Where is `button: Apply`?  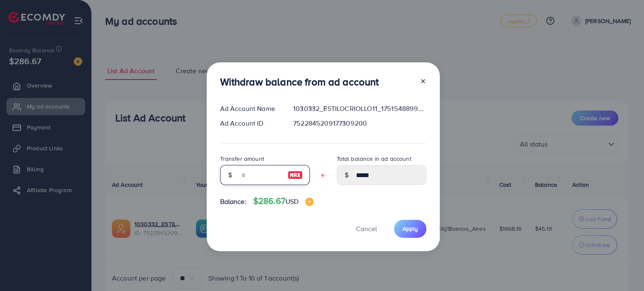 button: Apply is located at coordinates (410, 228).